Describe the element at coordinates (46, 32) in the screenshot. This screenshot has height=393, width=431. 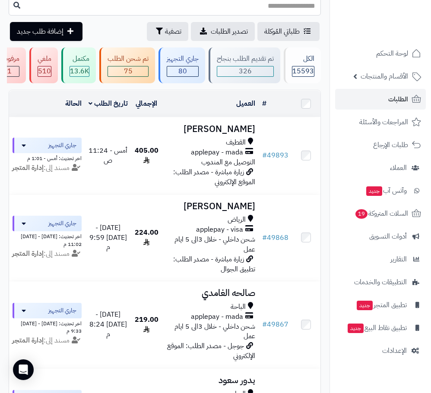
I see `a: إضافة طلب جديد` at that location.